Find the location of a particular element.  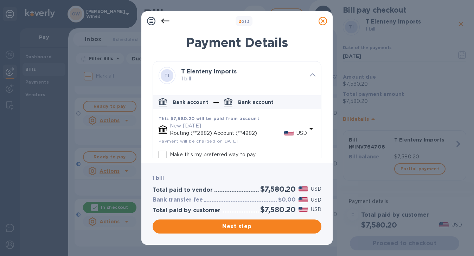

p: Routing (**2882) Account (**4982) is located at coordinates (227, 133).